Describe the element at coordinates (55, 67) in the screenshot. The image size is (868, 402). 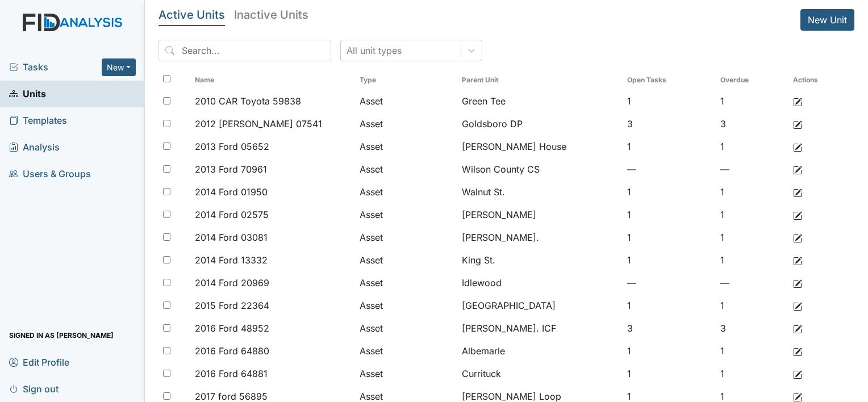
I see `span: Tasks` at that location.